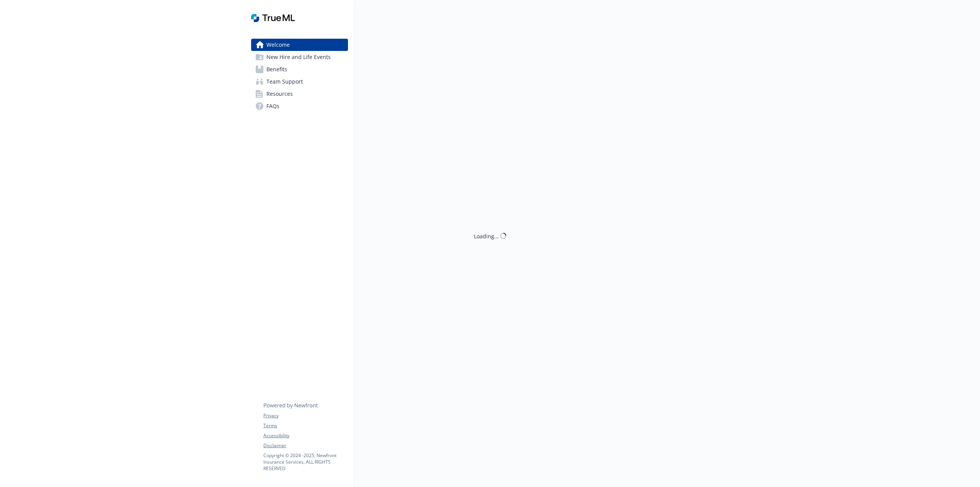  I want to click on span: Resources, so click(280, 94).